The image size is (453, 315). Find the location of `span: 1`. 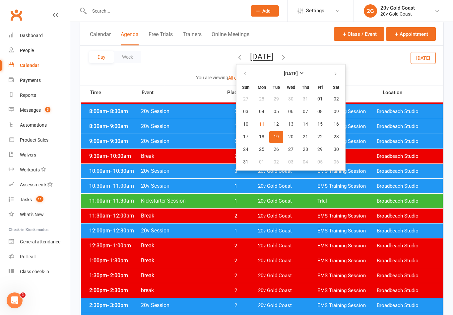

span: 1 is located at coordinates (235, 126).